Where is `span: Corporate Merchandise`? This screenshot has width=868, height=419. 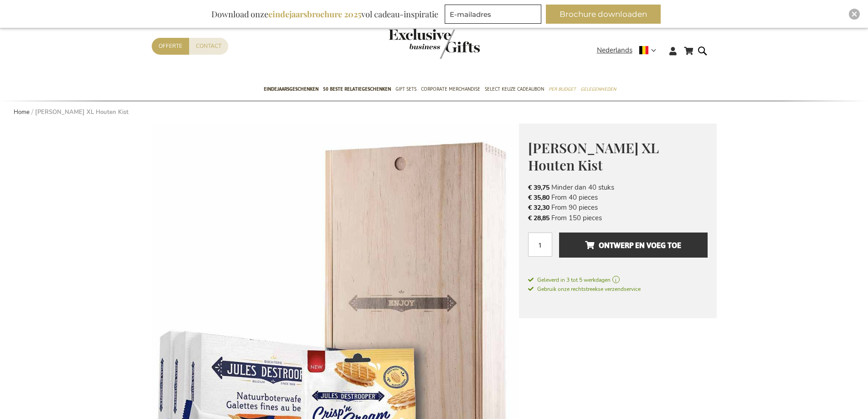
span: Corporate Merchandise is located at coordinates (451, 89).